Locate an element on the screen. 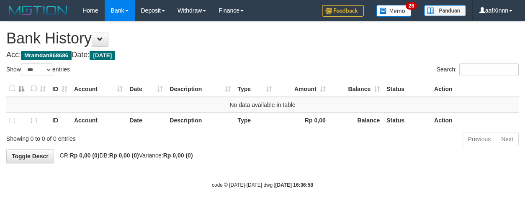 The image size is (525, 198). span: CR: DB: Variance: is located at coordinates (124, 156).